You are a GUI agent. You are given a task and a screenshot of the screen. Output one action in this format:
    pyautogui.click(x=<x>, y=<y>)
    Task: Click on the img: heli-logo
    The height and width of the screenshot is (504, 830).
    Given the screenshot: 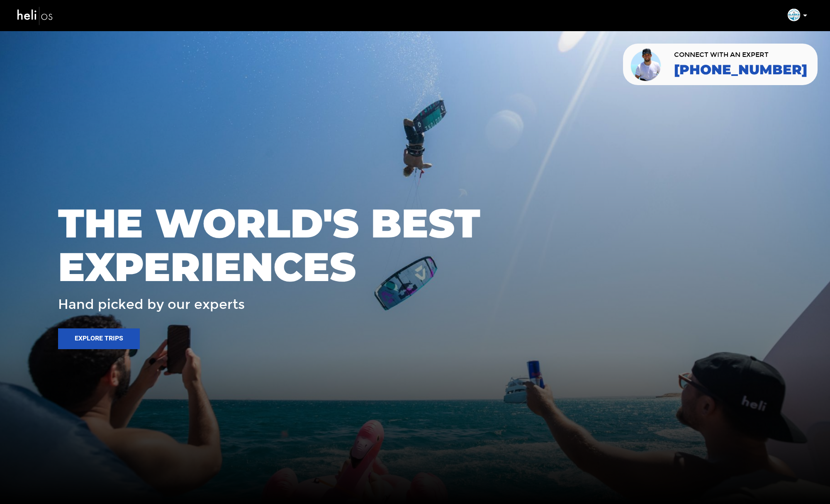 What is the action you would take?
    pyautogui.click(x=36, y=16)
    